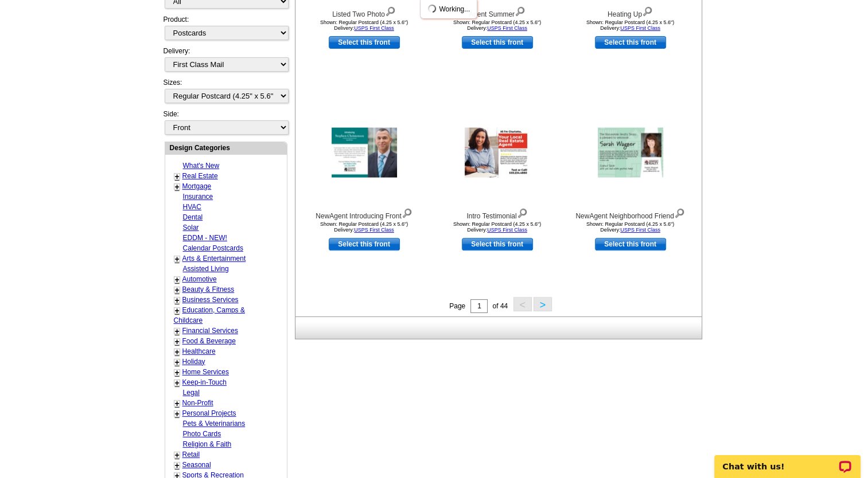  What do you see at coordinates (197, 465) in the screenshot?
I see `a: Seasonal` at bounding box center [197, 465].